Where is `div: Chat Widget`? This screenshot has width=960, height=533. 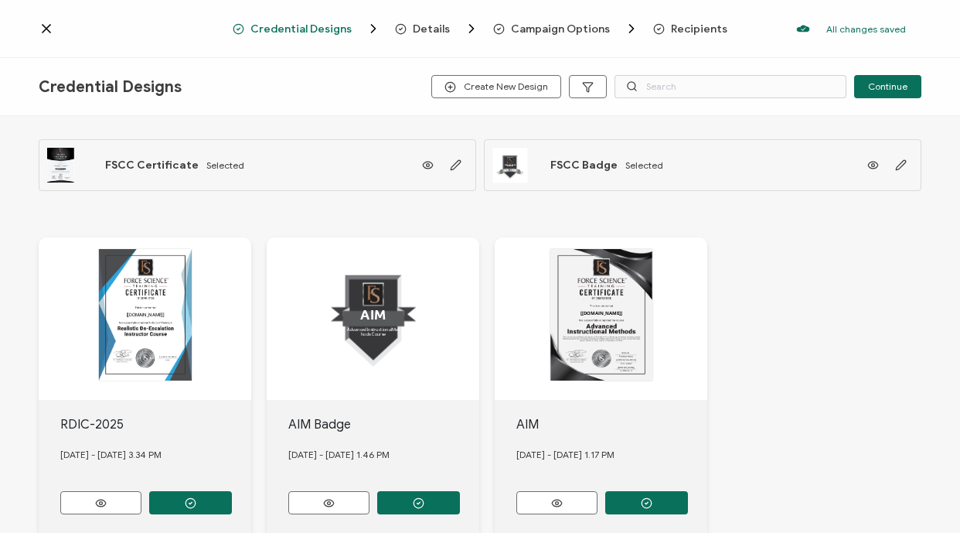
div: Chat Widget is located at coordinates (827, 445).